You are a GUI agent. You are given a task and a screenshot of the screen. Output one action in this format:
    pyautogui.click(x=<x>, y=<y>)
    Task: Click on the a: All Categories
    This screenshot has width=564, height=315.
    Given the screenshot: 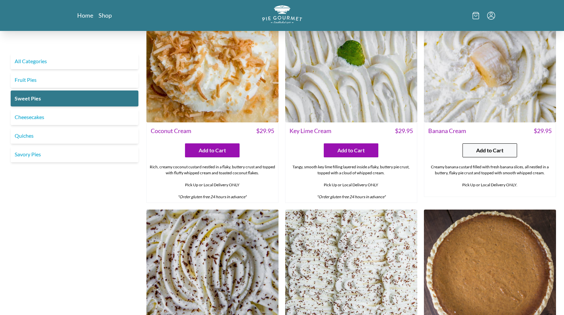 What is the action you would take?
    pyautogui.click(x=74, y=61)
    